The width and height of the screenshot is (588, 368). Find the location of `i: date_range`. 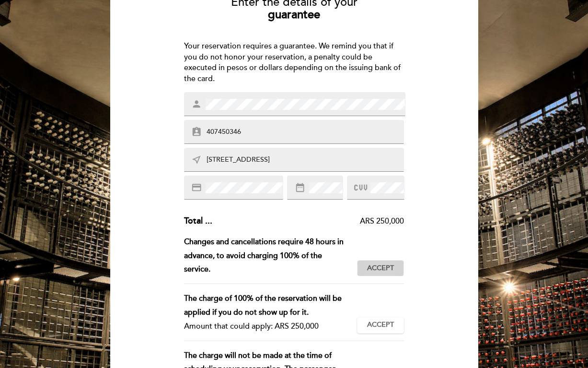

i: date_range is located at coordinates (300, 187).